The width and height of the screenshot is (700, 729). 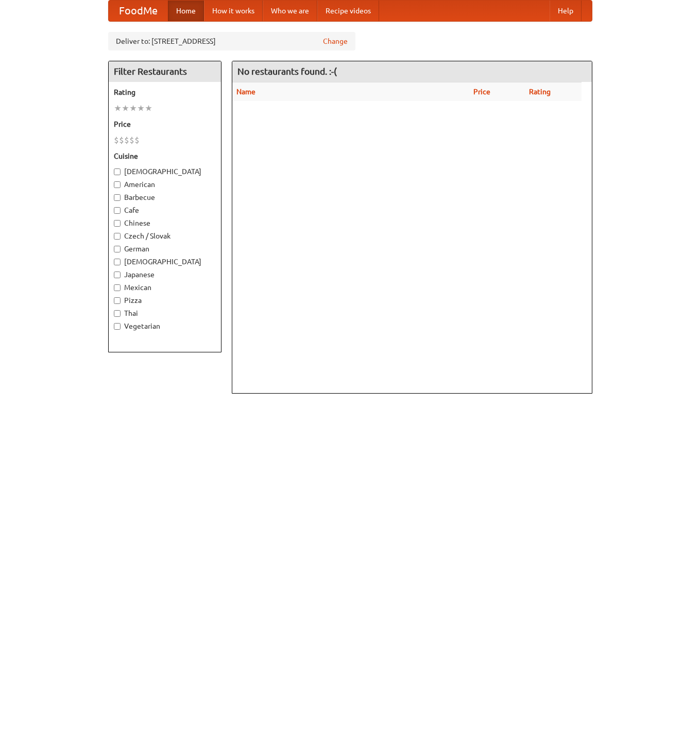 What do you see at coordinates (165, 198) in the screenshot?
I see `label: Barbecue` at bounding box center [165, 198].